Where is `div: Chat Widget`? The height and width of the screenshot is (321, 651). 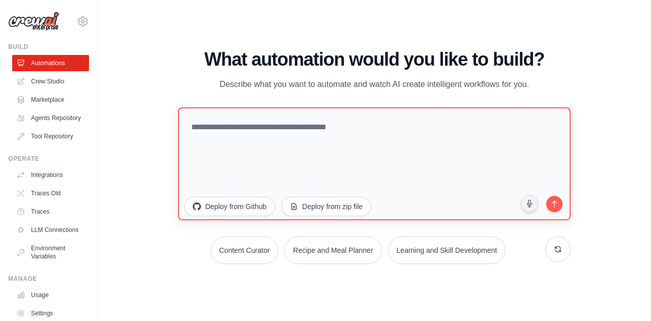 div: Chat Widget is located at coordinates (626, 297).